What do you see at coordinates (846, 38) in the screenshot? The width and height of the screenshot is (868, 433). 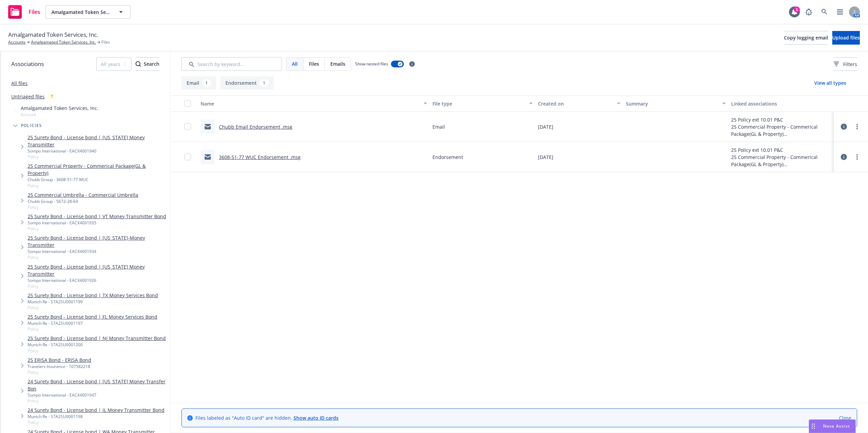 I see `button: Upload files` at bounding box center [846, 38].